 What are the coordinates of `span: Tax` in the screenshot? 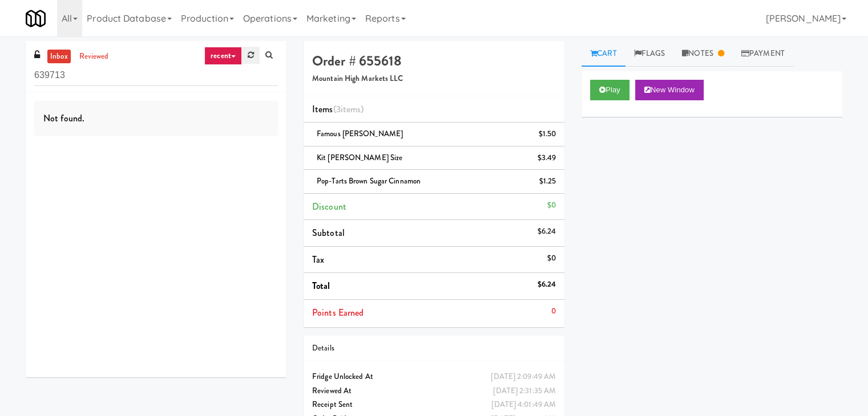 It's located at (317, 259).